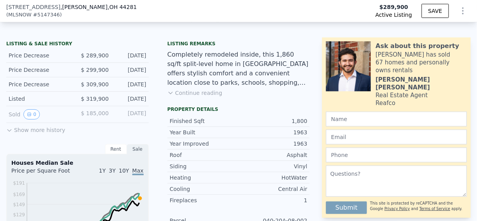 This screenshot has width=477, height=221. I want to click on div: 1, so click(273, 200).